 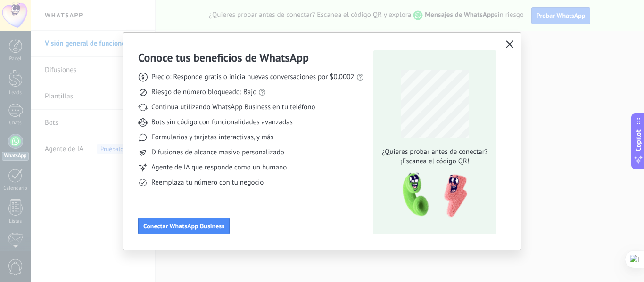 I want to click on span: Formularios y tarjetas interactivas, y más, so click(x=212, y=137).